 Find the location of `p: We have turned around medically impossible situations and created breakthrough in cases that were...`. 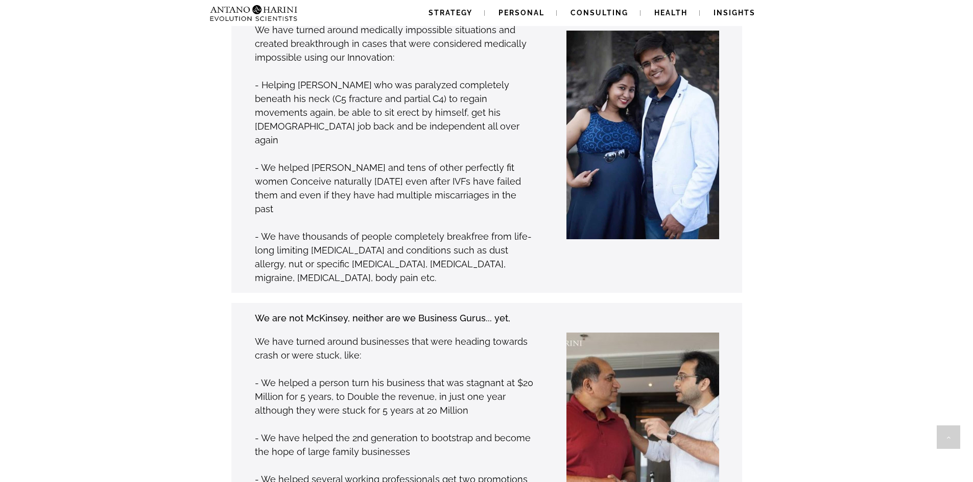

p: We have turned around medically impossible situations and created breakthrough in cases that were... is located at coordinates (394, 43).